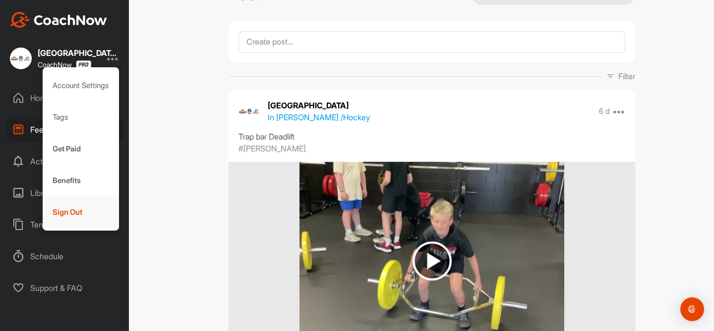  What do you see at coordinates (692, 310) in the screenshot?
I see `div: Open Intercom Messenger` at bounding box center [692, 310].